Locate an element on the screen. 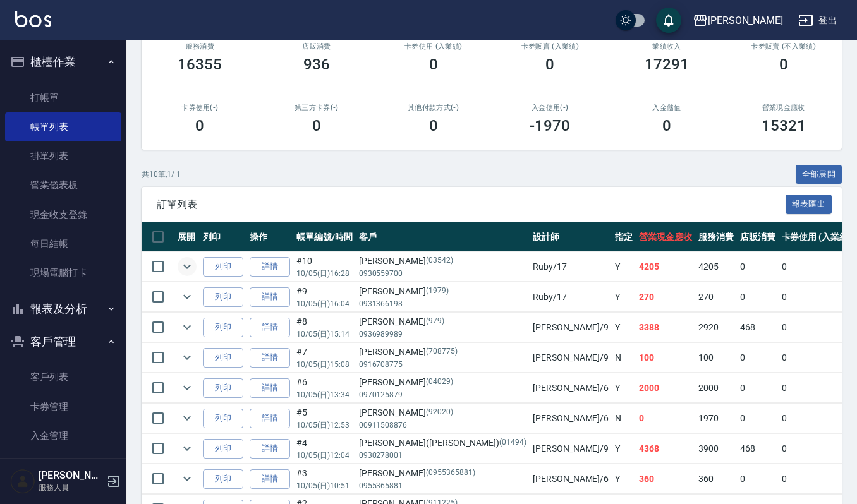 The height and width of the screenshot is (504, 857). p: (1979) is located at coordinates (437, 291).